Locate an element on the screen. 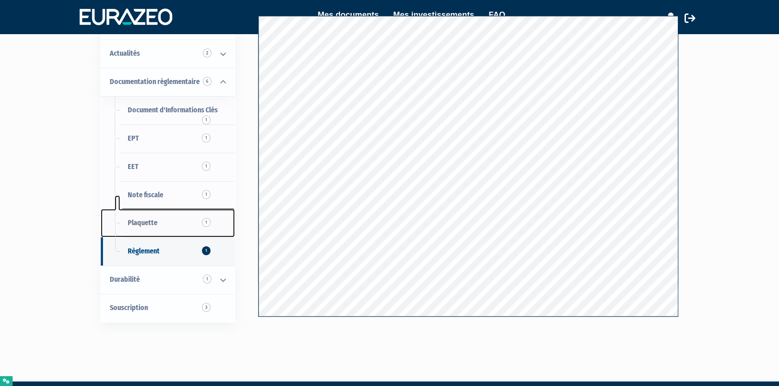  a: EET1 is located at coordinates (168, 167).